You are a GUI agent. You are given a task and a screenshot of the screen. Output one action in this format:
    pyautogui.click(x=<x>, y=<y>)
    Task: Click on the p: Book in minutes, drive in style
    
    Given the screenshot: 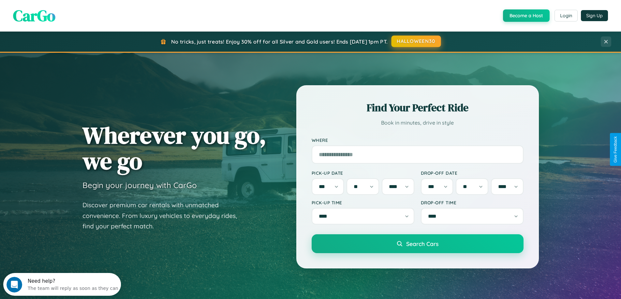 What is the action you would take?
    pyautogui.click(x=417, y=123)
    